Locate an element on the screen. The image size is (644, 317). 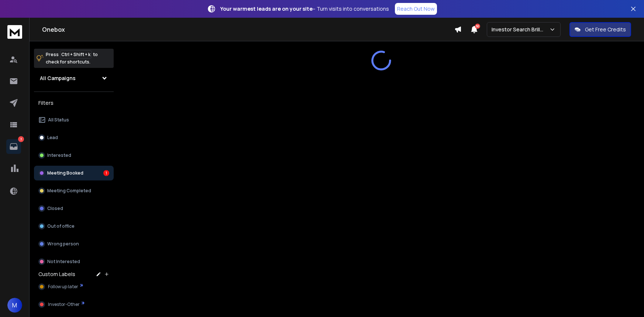
img: logo is located at coordinates (15, 32).